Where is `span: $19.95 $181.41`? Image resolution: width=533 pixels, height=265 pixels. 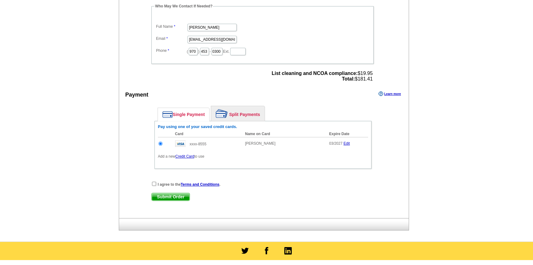 span: $19.95 $181.41 is located at coordinates (322, 76).